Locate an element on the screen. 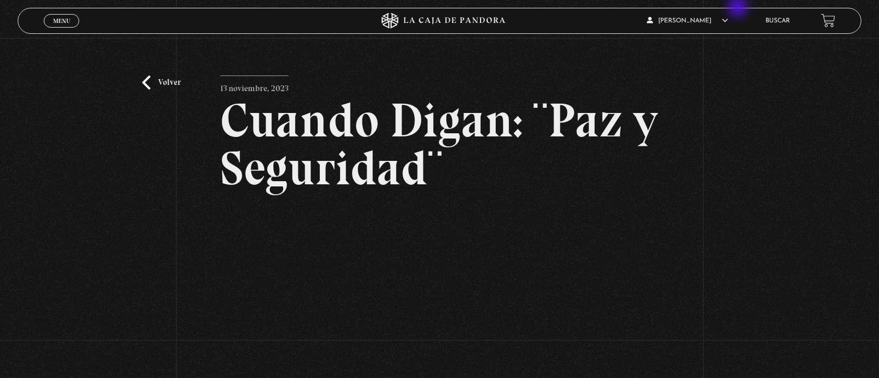 This screenshot has width=879, height=378. h2: Cuando Digan: ¨Paz y Seguridad¨ is located at coordinates (440, 144).